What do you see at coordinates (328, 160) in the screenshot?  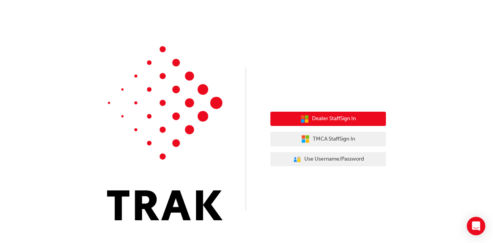 I see `button: Use Username/Password` at bounding box center [328, 160].